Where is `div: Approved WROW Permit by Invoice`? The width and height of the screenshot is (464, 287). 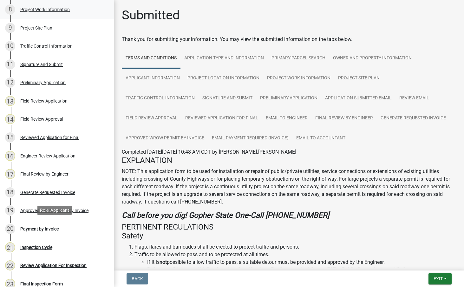 div: Approved WROW Permit by Invoice is located at coordinates (54, 210).